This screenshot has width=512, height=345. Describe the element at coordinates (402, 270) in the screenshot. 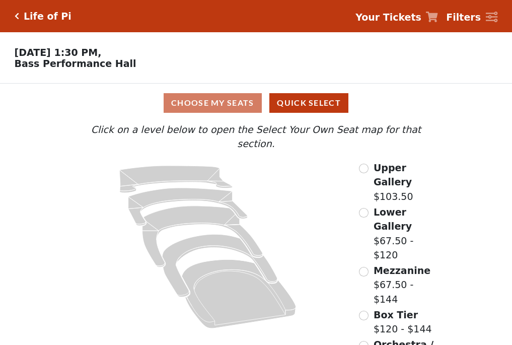

I see `span: Mezzanine` at that location.